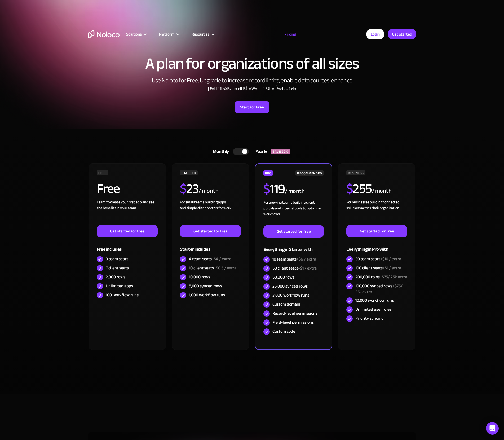 The image size is (504, 440). Describe the element at coordinates (280, 152) in the screenshot. I see `div: SAVE 20%` at that location.